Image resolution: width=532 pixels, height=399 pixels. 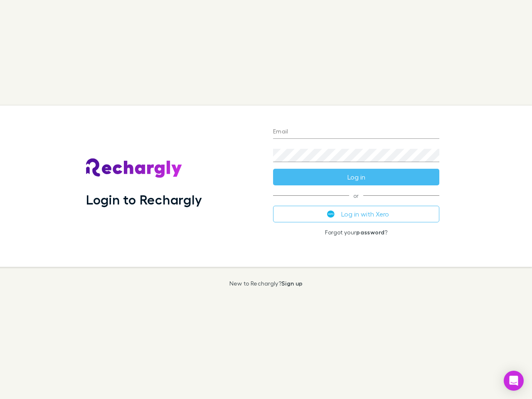 What do you see at coordinates (356, 195) in the screenshot?
I see `span: or` at bounding box center [356, 195].